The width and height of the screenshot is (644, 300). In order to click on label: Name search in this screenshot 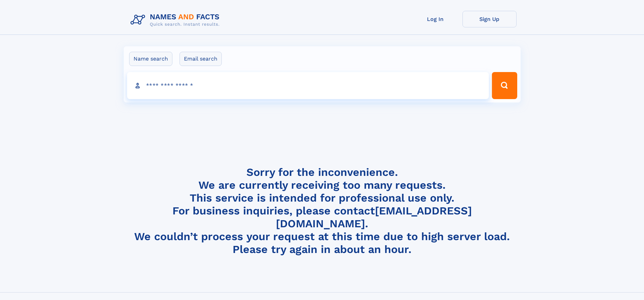, I will do `click(151, 59)`.